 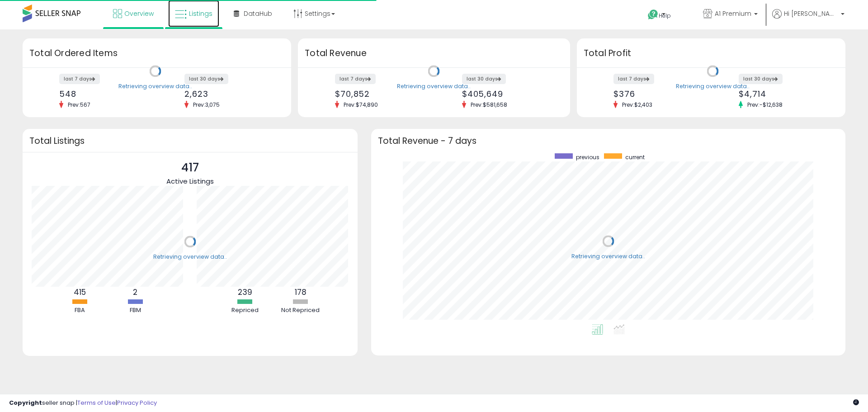 I want to click on span: A1 Premium, so click(x=733, y=13).